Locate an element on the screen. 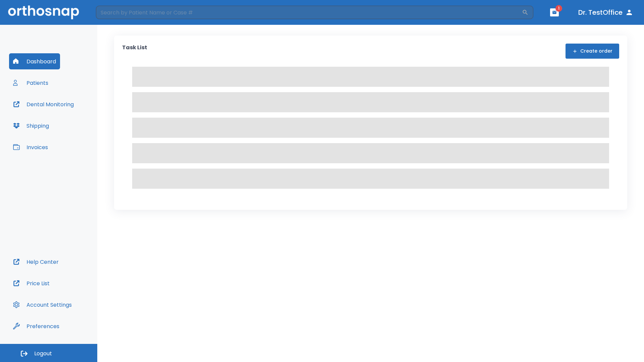 The height and width of the screenshot is (362, 644). a: Price List is located at coordinates (31, 284).